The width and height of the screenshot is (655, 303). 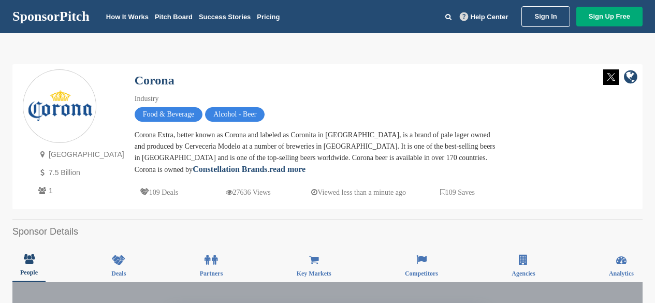 I want to click on p: 1, so click(x=80, y=191).